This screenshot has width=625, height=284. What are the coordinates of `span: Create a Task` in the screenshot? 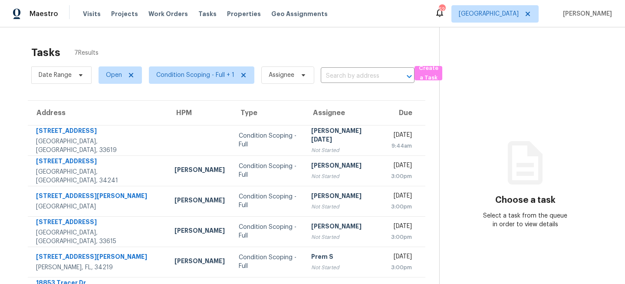 It's located at (429, 73).